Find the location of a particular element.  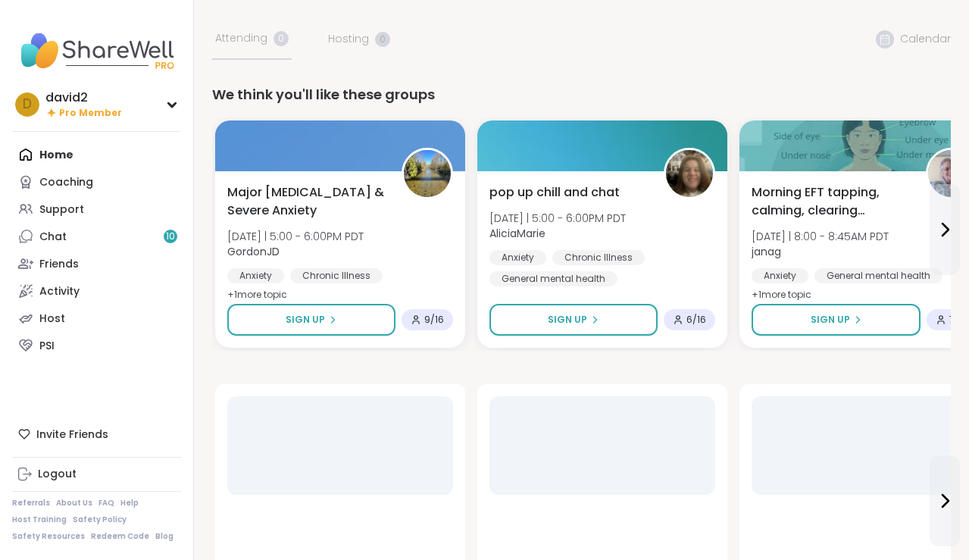

div: Logout is located at coordinates (57, 474).